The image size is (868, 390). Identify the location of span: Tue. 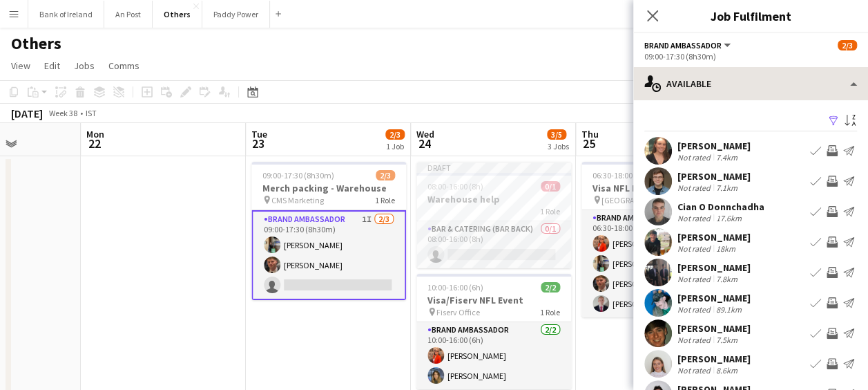
(259, 134).